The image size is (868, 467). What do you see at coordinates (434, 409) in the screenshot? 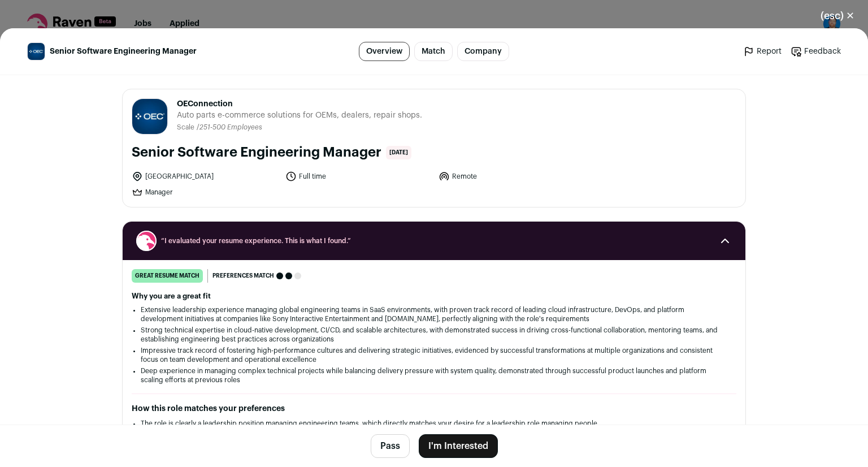
I see `h2: How this role matches your preferences` at bounding box center [434, 409].